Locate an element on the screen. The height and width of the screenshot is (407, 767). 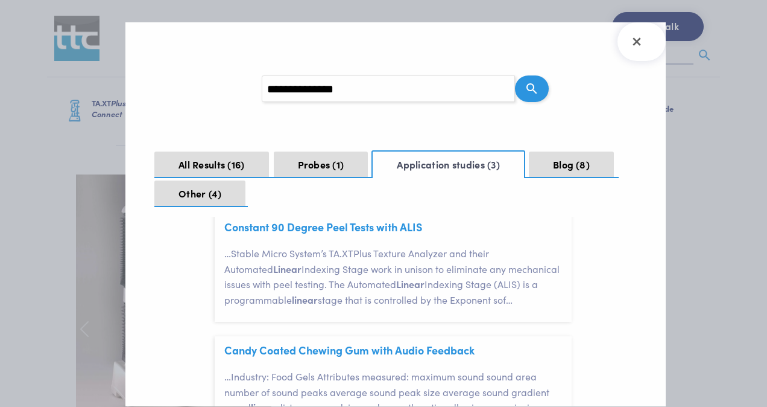
span: Constant 90 Degree Peel Tests with ALIS is located at coordinates (323, 227).